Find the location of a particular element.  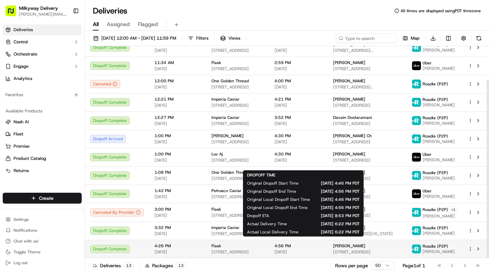

a: Fleet is located at coordinates (42, 134).